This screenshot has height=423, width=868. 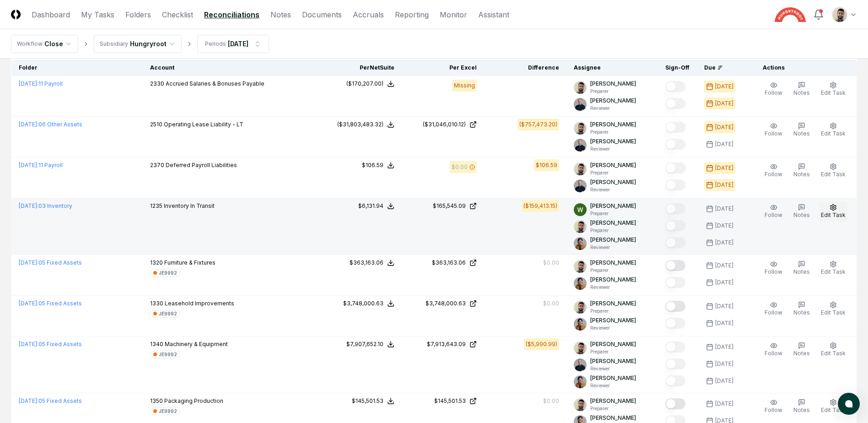 I want to click on a: Folders, so click(x=138, y=15).